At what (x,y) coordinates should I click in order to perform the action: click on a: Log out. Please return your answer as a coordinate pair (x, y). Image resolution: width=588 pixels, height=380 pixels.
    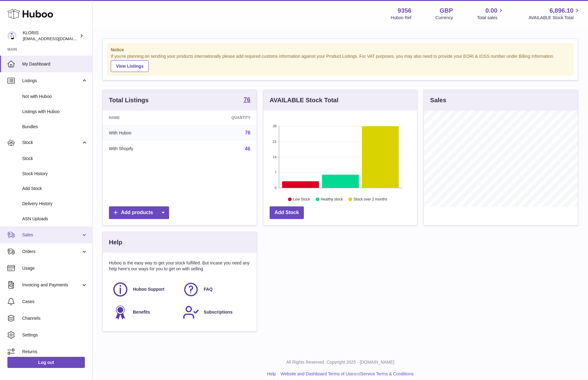
    Looking at the image, I should click on (46, 362).